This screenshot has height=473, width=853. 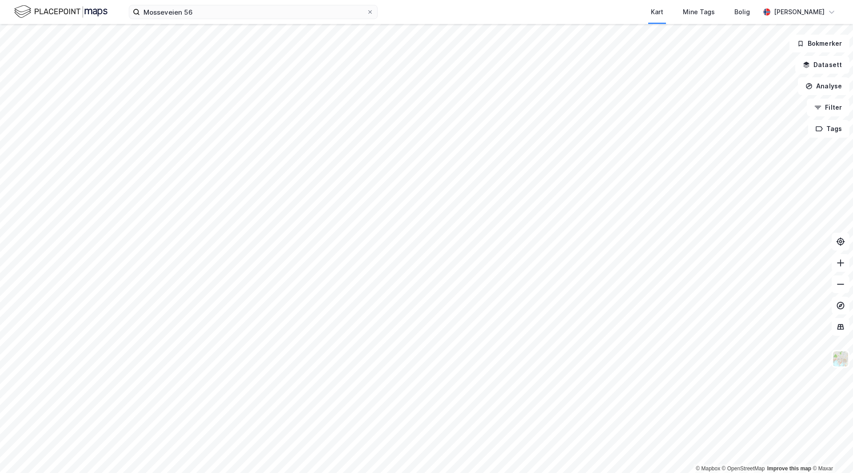 I want to click on div: Mine Tags, so click(x=698, y=12).